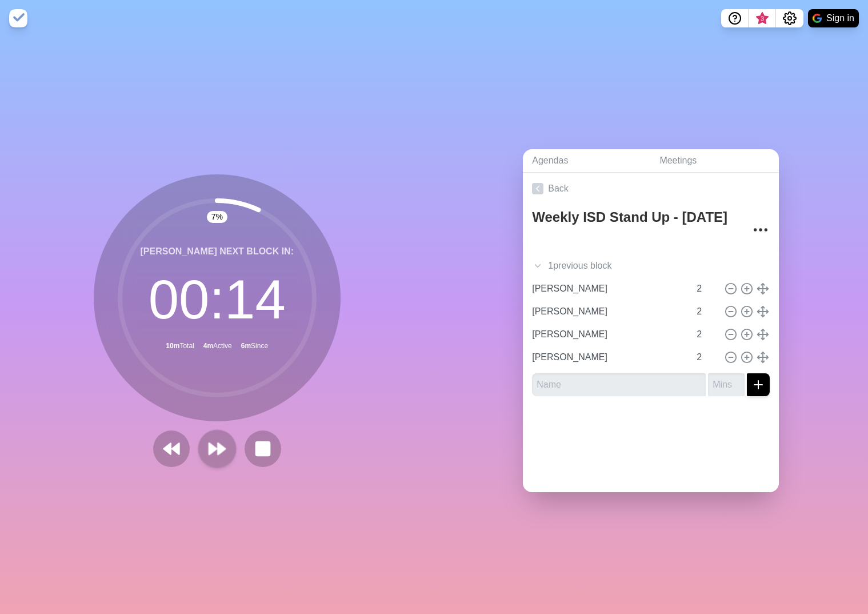 The height and width of the screenshot is (614, 868). I want to click on button: Help, so click(735, 19).